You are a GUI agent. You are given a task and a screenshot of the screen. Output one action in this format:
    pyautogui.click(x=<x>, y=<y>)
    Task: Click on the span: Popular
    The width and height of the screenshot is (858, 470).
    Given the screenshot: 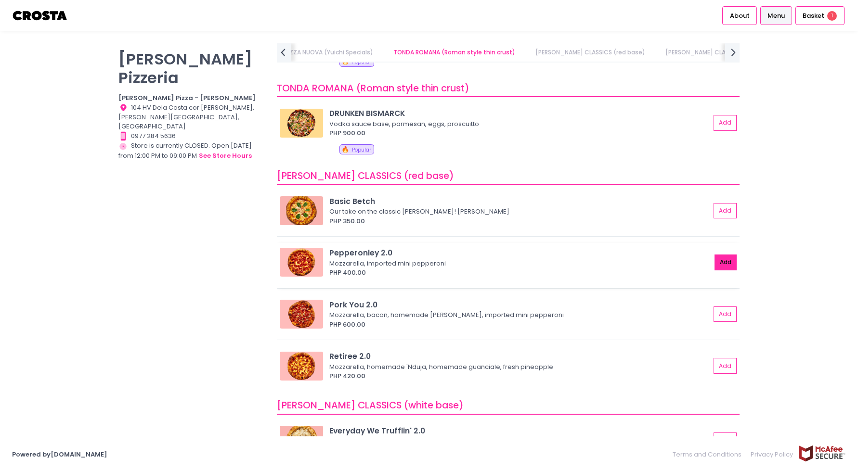 What is the action you would take?
    pyautogui.click(x=361, y=150)
    